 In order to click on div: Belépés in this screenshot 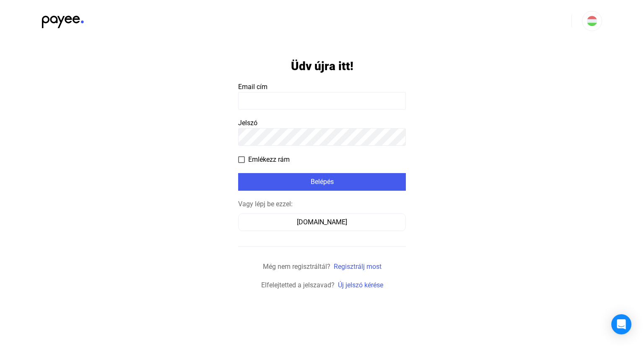, I will do `click(322, 182)`.